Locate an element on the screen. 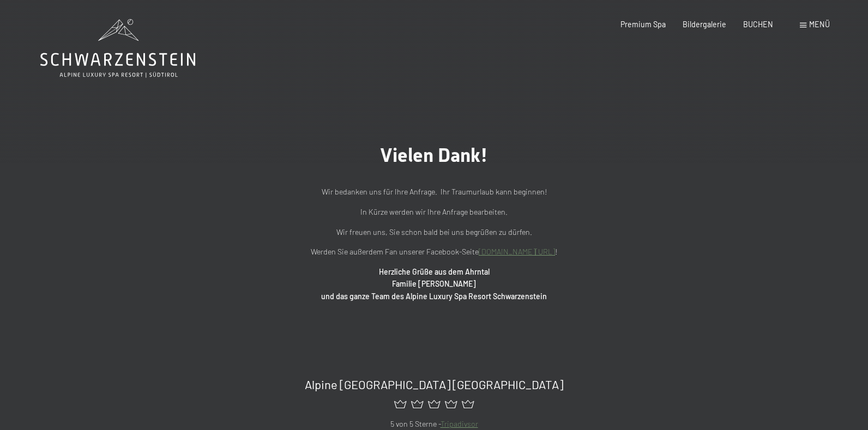 The width and height of the screenshot is (868, 430). span: Menü is located at coordinates (820, 24).